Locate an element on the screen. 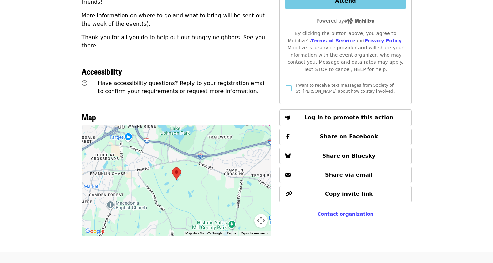  img: Powered by Mobilize is located at coordinates (359, 21).